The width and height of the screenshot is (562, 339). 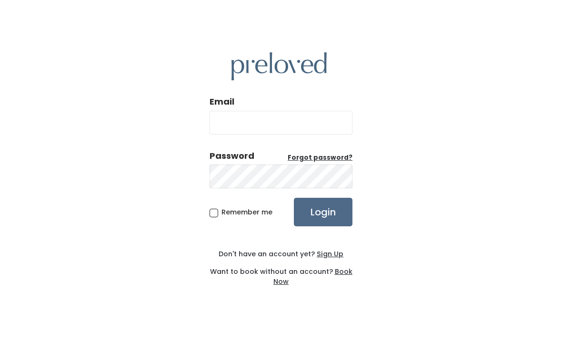 I want to click on u: Sign Up, so click(x=330, y=254).